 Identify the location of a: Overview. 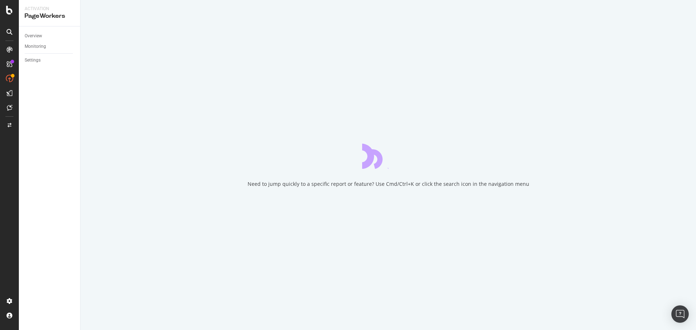
(50, 36).